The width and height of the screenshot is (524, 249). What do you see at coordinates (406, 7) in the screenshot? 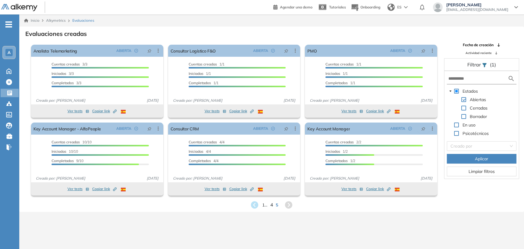
I see `img: arrow` at bounding box center [406, 7].